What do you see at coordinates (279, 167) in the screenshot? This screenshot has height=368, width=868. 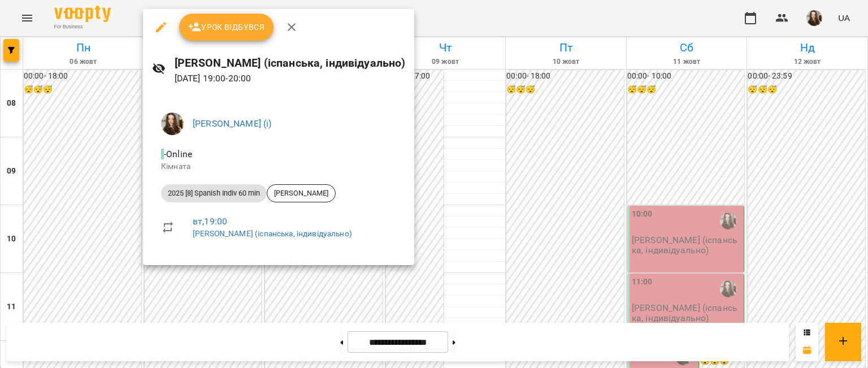 I see `p: Кімната` at bounding box center [279, 167].